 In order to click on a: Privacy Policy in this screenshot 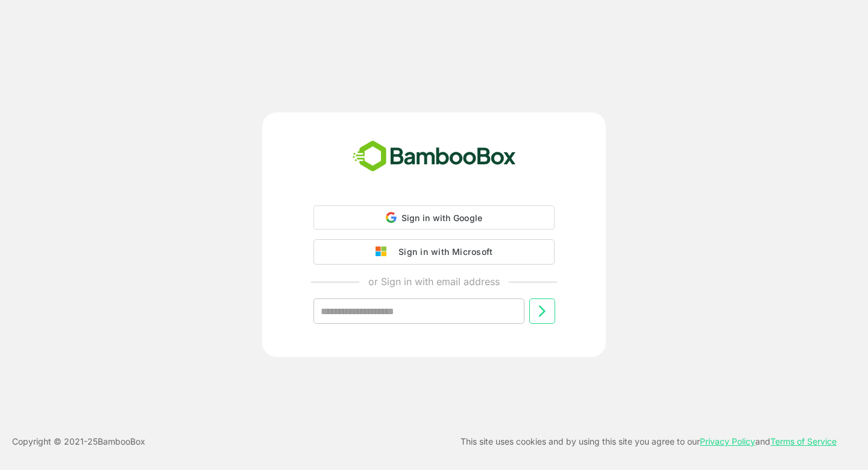, I will do `click(728, 440)`.